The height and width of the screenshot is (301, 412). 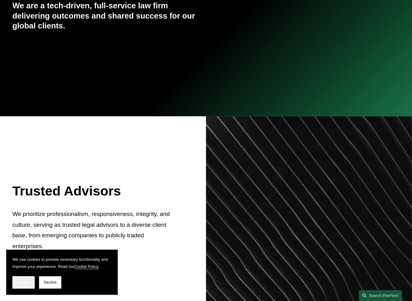 I want to click on p: We prioritize professionalism, responsiveness, integrity, and culture, serving as trusted legal a..., so click(x=93, y=230).